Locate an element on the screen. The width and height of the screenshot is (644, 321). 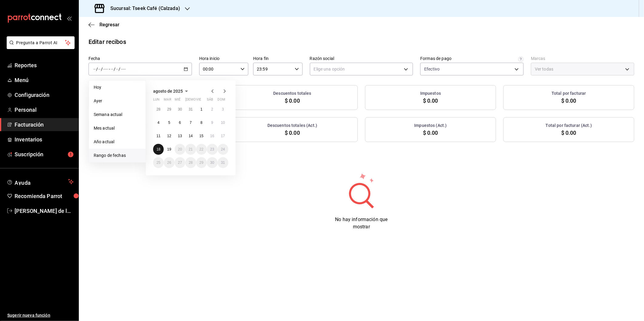
h3: Impuestos is located at coordinates (430, 94).